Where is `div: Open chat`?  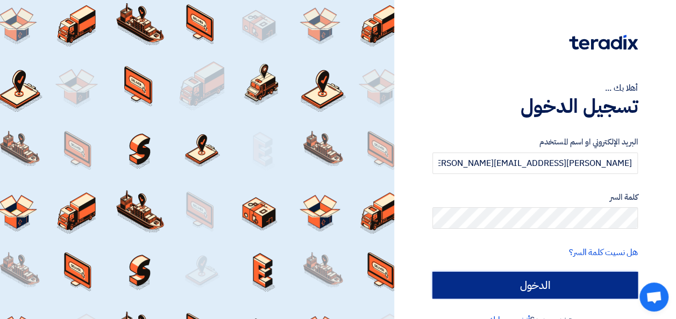
div: Open chat is located at coordinates (654, 297).